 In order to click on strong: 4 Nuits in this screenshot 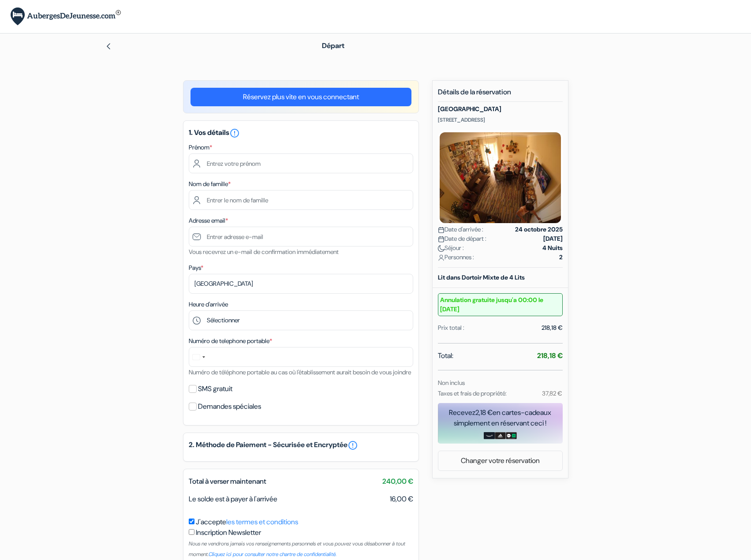, I will do `click(553, 248)`.